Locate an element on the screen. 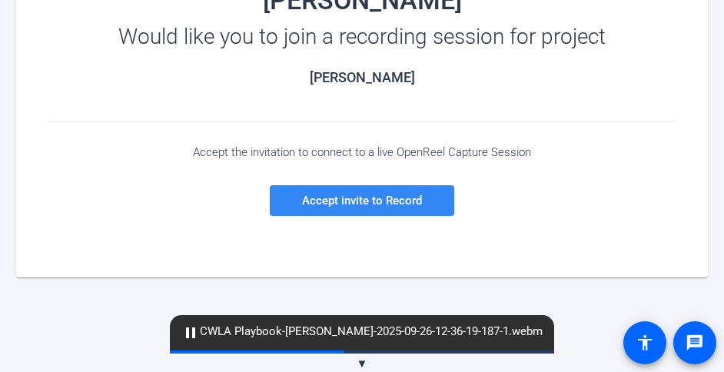 This screenshot has width=724, height=372. div: Accept the invitation to connect to a live OpenReel Capture Session is located at coordinates (362, 152).